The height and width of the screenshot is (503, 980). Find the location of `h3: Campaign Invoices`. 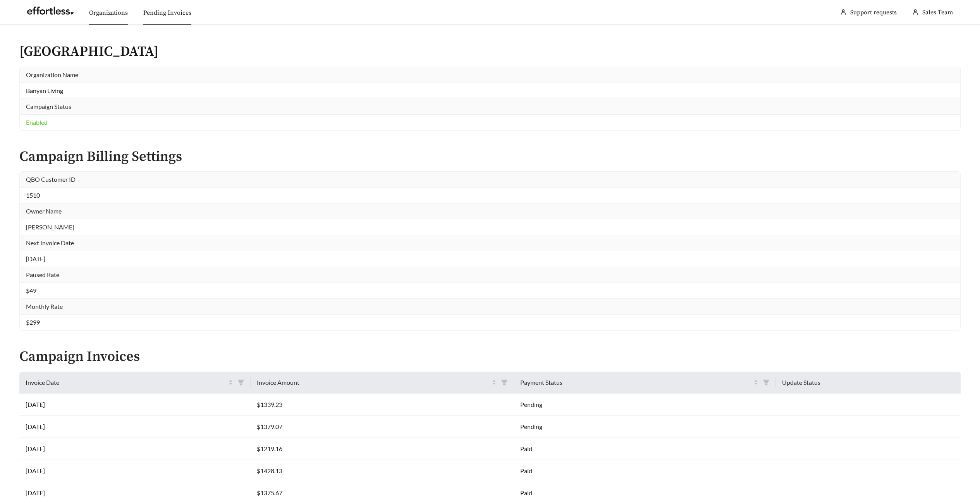

h3: Campaign Invoices is located at coordinates (490, 356).